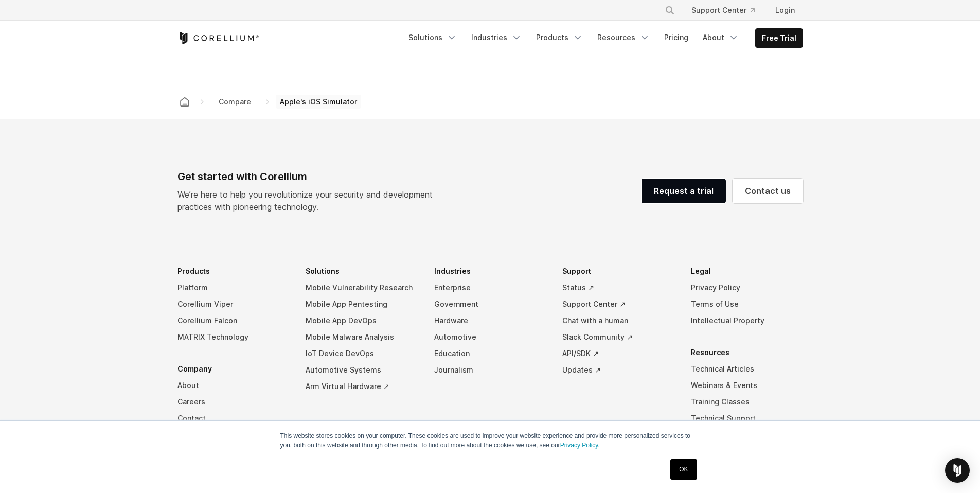 The height and width of the screenshot is (493, 980). I want to click on a: Resources, so click(623, 38).